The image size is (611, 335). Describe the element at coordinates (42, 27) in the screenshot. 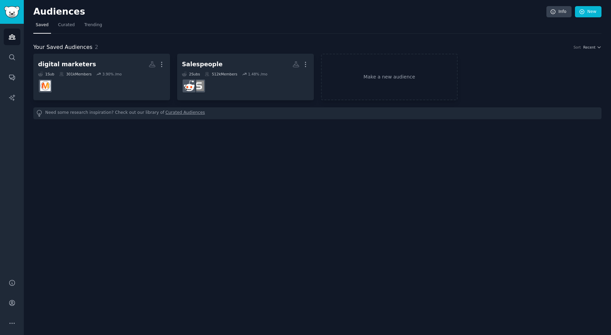

I see `a: Saved` at that location.